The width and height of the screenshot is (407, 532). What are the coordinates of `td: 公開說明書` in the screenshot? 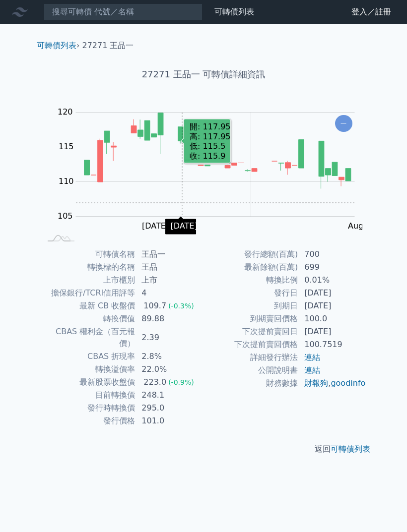 It's located at (250, 371).